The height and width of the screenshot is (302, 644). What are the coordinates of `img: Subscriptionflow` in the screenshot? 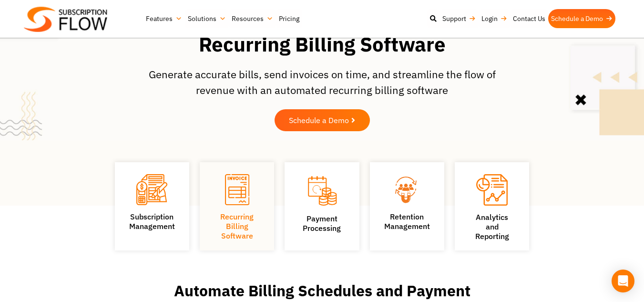 It's located at (65, 19).